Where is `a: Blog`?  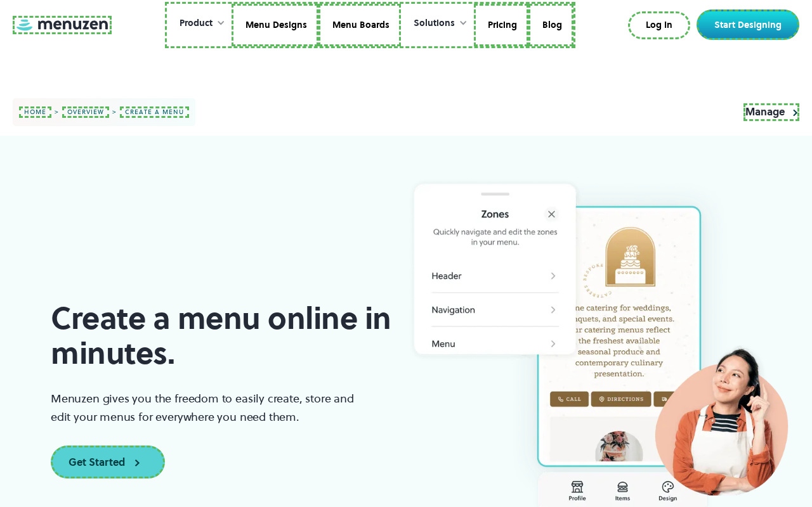 a: Blog is located at coordinates (550, 26).